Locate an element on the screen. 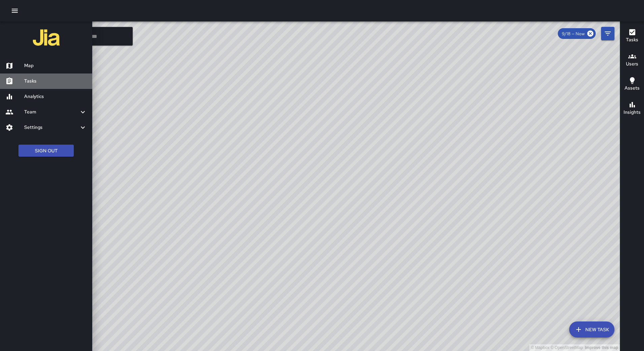 This screenshot has height=351, width=644. h6: Users is located at coordinates (632, 64).